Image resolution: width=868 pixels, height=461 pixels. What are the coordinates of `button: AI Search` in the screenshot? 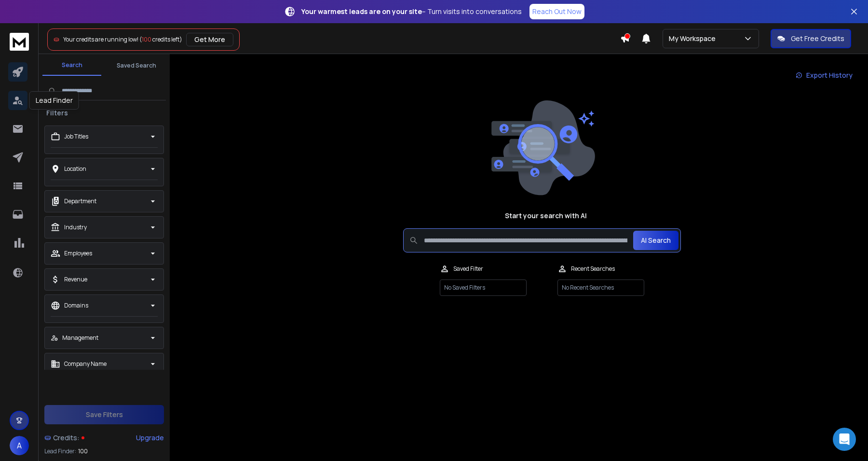 It's located at (656, 241).